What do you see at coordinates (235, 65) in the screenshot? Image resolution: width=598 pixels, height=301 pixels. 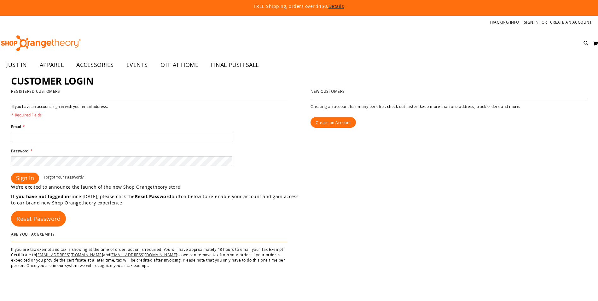 I see `a: FINAL PUSH SALE` at bounding box center [235, 65].